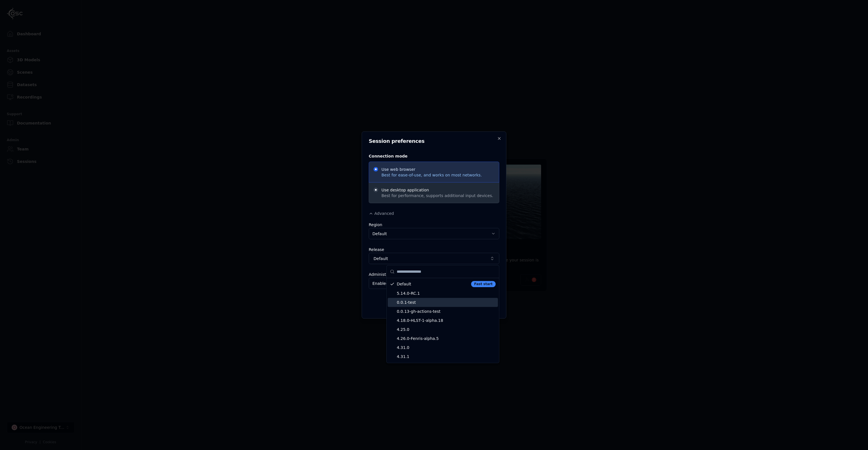  What do you see at coordinates (446, 330) in the screenshot?
I see `span: 4.25.0` at bounding box center [446, 330].